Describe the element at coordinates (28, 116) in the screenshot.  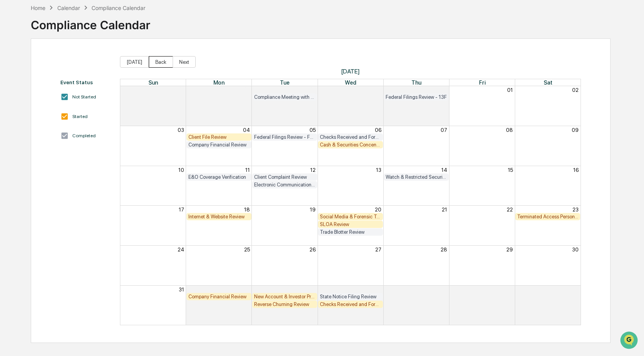
I see `a: 🔎Data Lookup` at that location.